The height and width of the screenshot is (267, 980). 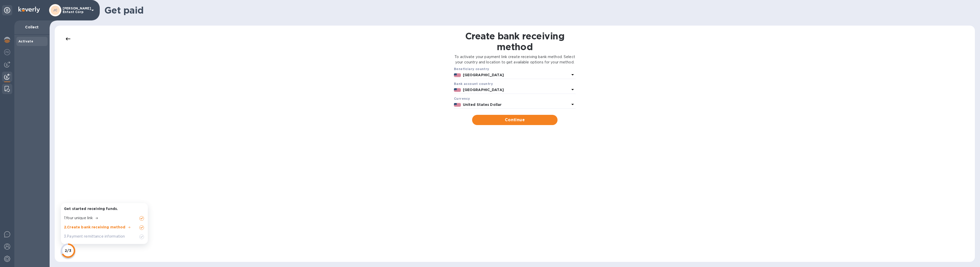 I want to click on p: 1 . Your unique link, so click(x=78, y=218).